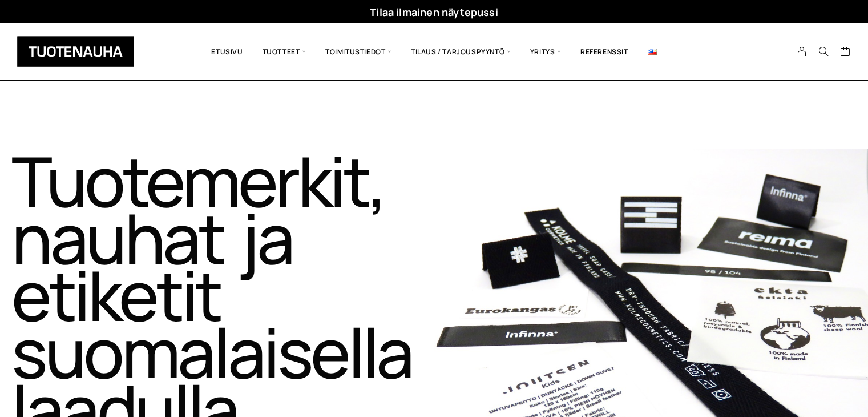 This screenshot has width=868, height=417. What do you see at coordinates (284, 51) in the screenshot?
I see `span: Tuotteet` at bounding box center [284, 51].